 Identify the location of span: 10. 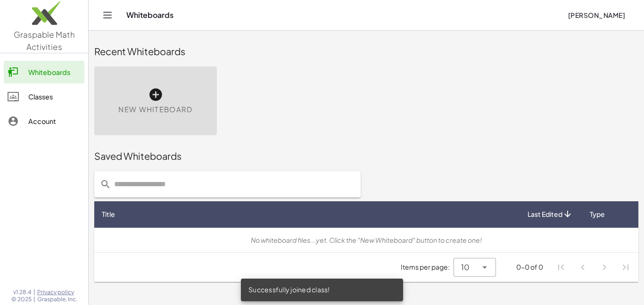
(466, 267).